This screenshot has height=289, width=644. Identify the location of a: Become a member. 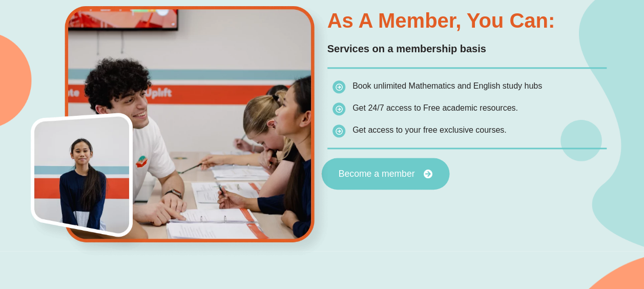
(385, 174).